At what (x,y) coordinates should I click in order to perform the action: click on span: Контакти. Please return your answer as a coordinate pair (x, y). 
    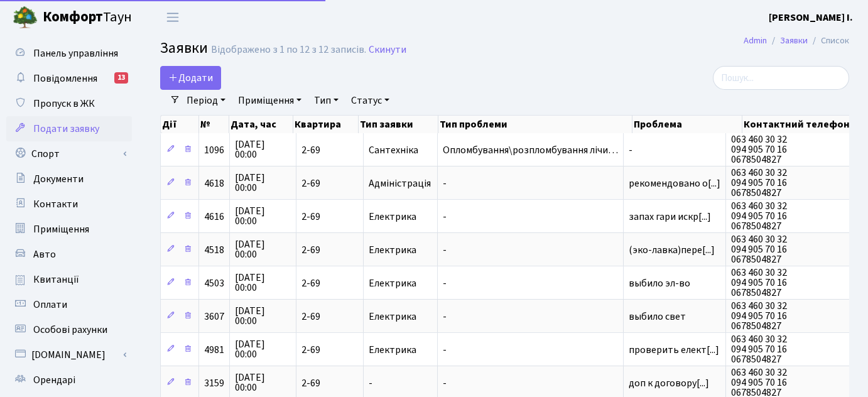
    Looking at the image, I should click on (55, 204).